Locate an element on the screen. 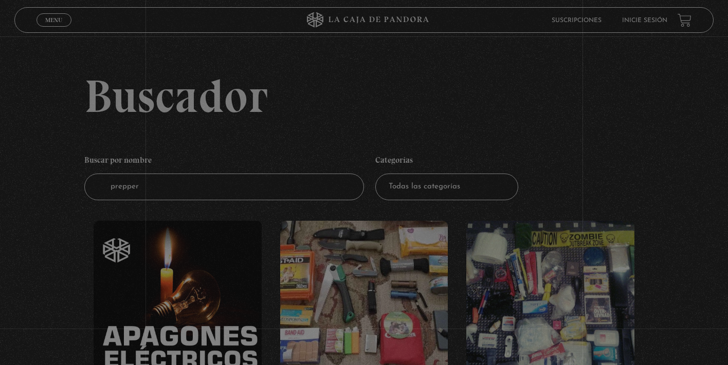 This screenshot has width=728, height=365. a: Inicie sesión is located at coordinates (644, 21).